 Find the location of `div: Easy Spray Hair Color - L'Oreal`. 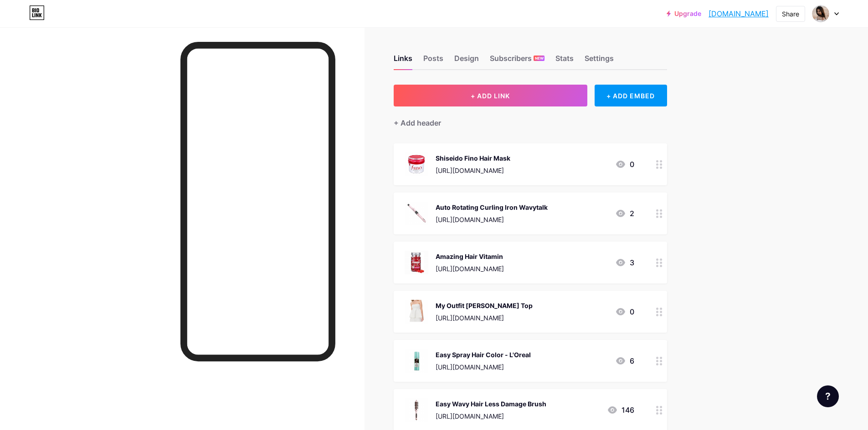

div: Easy Spray Hair Color - L'Oreal is located at coordinates (483, 355).